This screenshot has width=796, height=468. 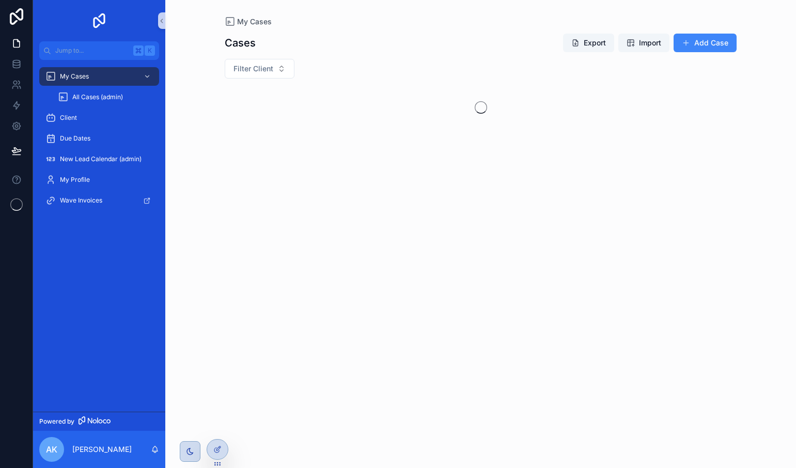 I want to click on button: Export, so click(x=588, y=43).